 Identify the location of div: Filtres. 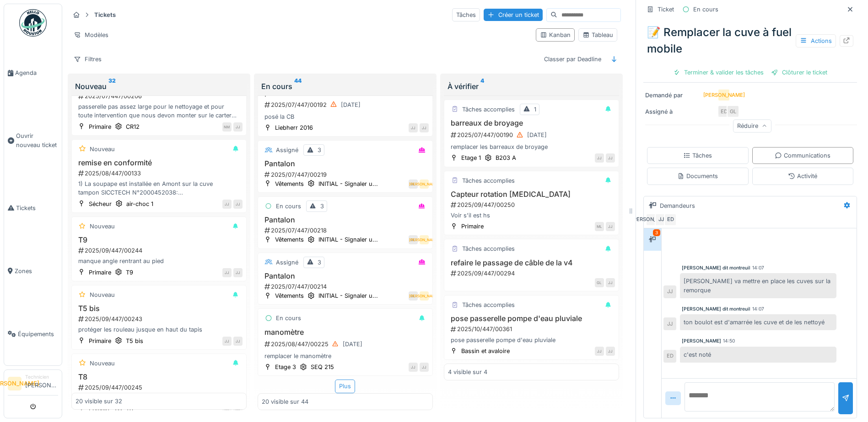
(88, 59).